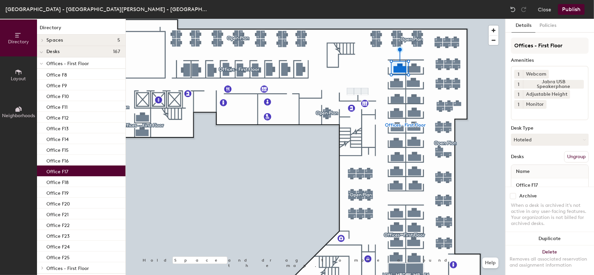 The height and width of the screenshot is (275, 594). What do you see at coordinates (57, 192) in the screenshot?
I see `p: Office F19` at bounding box center [57, 192].